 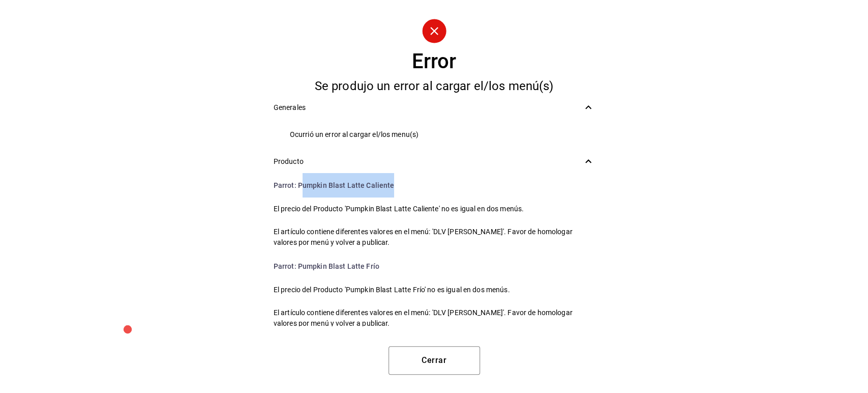 I want to click on span: El precio del Producto 'Pumpkin Blast Latte Caliente' no es igual en dos menús., so click(x=434, y=208).